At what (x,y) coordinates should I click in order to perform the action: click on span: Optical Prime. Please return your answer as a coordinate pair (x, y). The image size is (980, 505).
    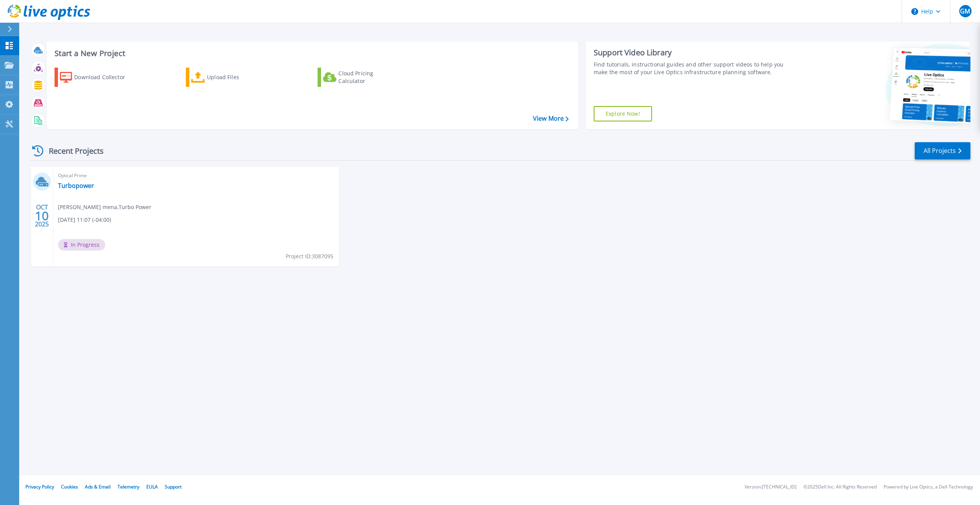
    Looking at the image, I should click on (196, 176).